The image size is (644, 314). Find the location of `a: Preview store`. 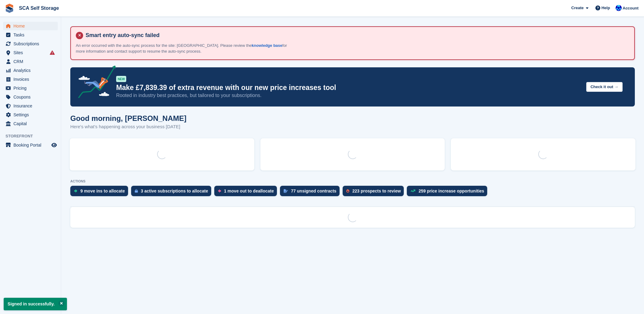

a: Preview store is located at coordinates (54, 145).